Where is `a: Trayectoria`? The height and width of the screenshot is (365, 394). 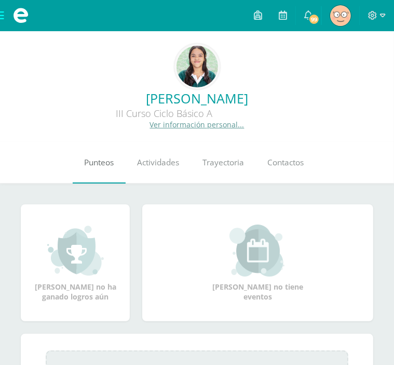
a: Trayectoria is located at coordinates (223, 163).